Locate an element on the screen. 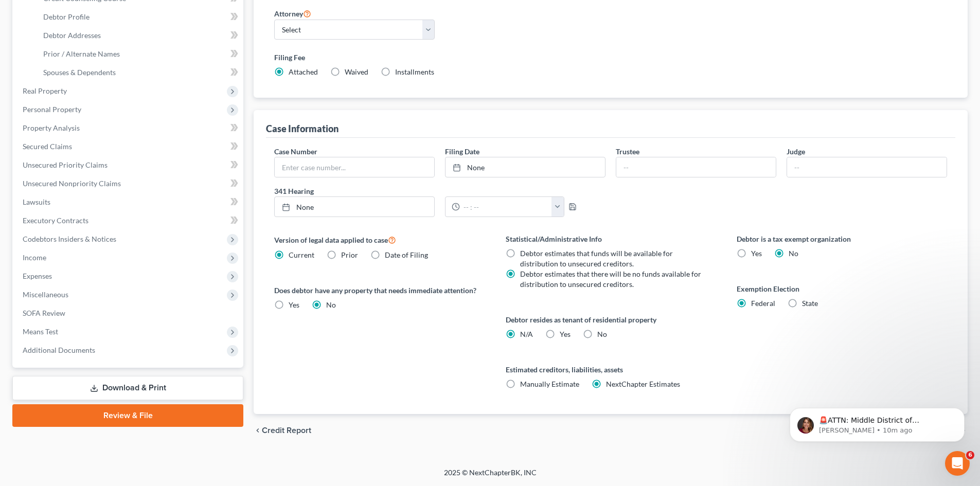 The image size is (980, 486). span: Expenses is located at coordinates (37, 276).